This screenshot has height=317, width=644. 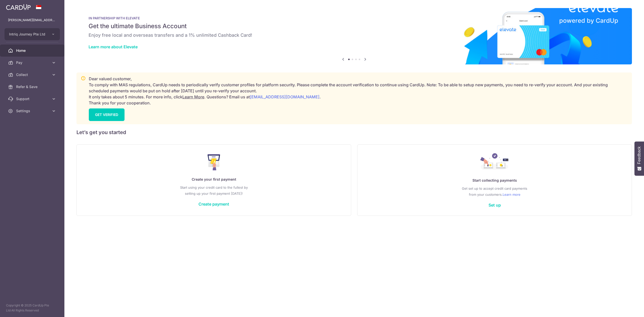 What do you see at coordinates (32, 34) in the screenshot?
I see `button: Intriq Journey Pte Ltd` at bounding box center [32, 34].